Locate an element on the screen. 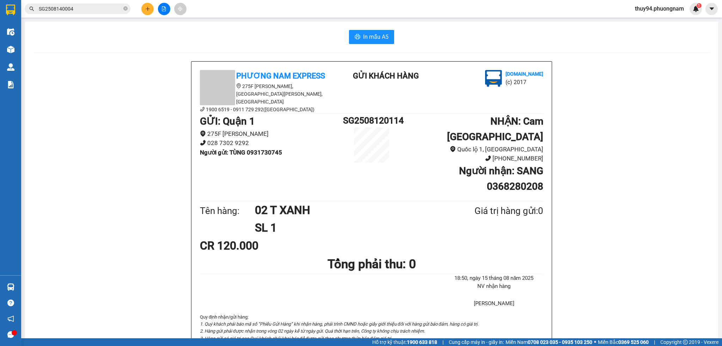 The width and height of the screenshot is (722, 346). span: question-circle is located at coordinates (11, 303).